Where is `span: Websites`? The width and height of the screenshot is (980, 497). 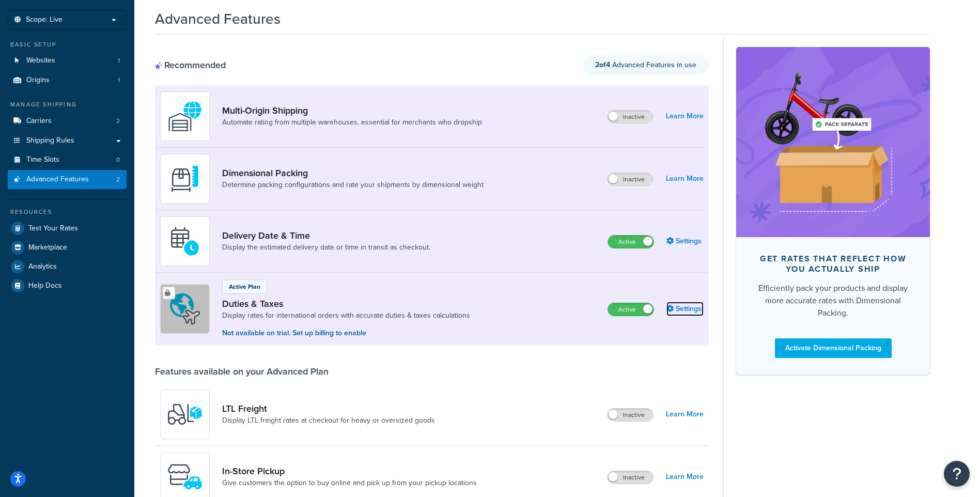 span: Websites is located at coordinates (41, 60).